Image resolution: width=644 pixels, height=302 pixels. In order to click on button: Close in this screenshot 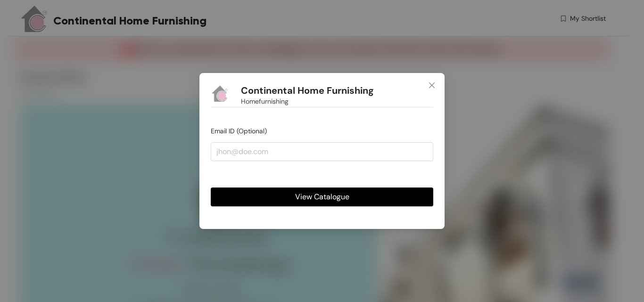, I will do `click(432, 86)`.